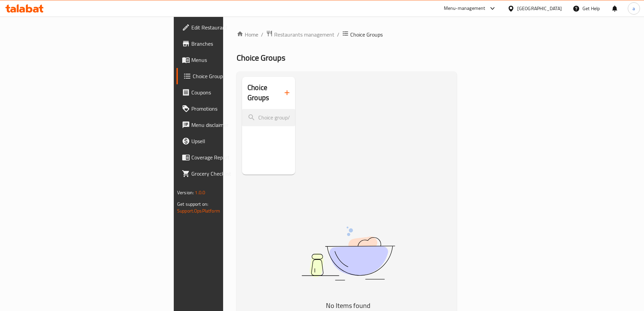  I want to click on span: Get support on:, so click(193, 204).